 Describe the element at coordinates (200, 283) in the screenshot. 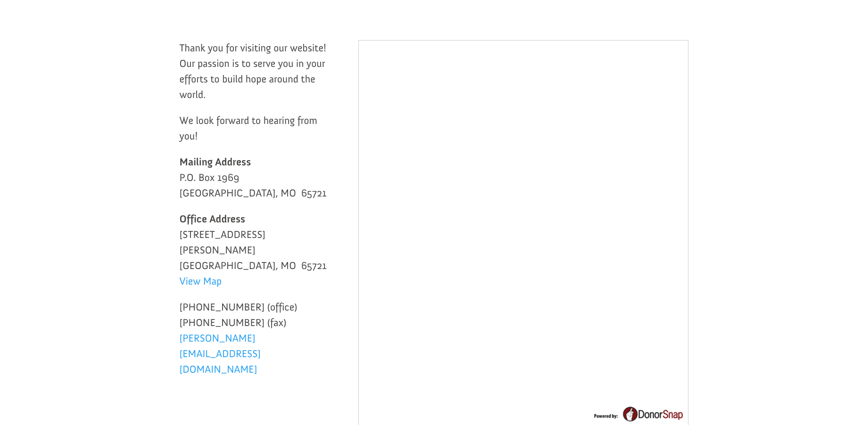

I see `a: View Map` at that location.